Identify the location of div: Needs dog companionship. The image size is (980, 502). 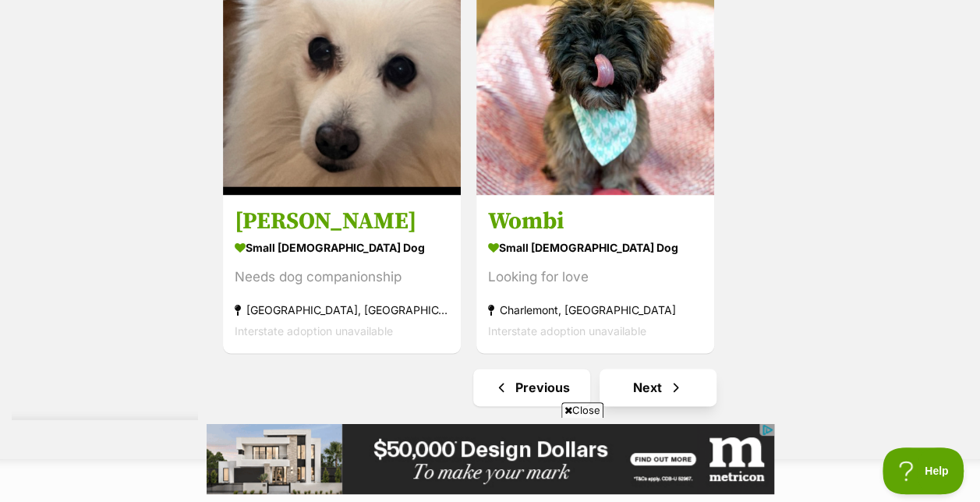
(341, 277).